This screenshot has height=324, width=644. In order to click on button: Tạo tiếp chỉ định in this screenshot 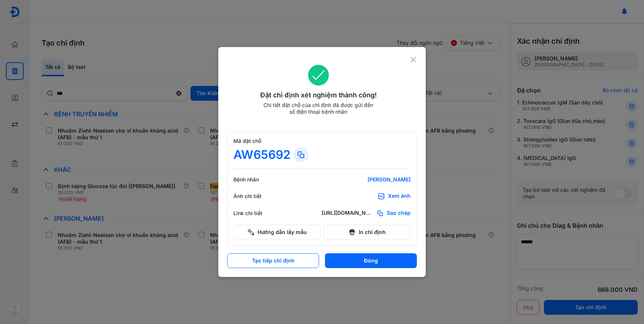, I will do `click(273, 261)`.